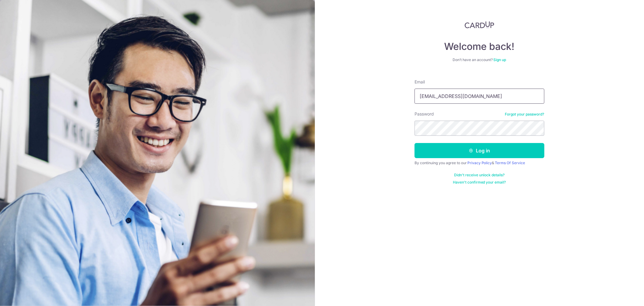 Image resolution: width=644 pixels, height=306 pixels. I want to click on div: By continuing you agree to our &, so click(480, 163).